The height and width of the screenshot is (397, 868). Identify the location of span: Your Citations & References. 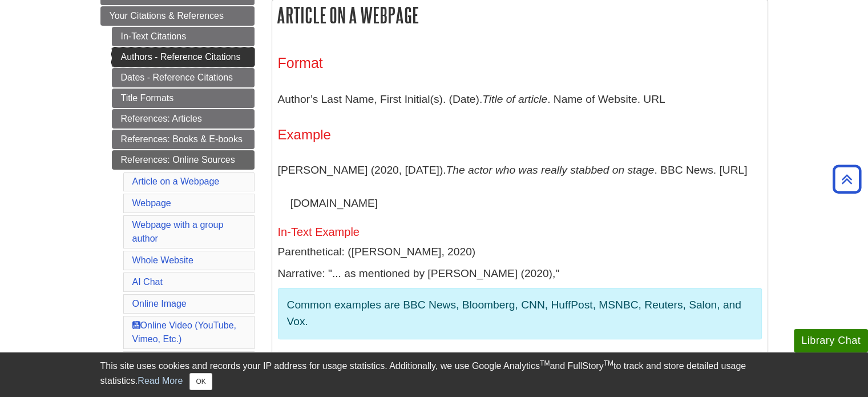
(167, 16).